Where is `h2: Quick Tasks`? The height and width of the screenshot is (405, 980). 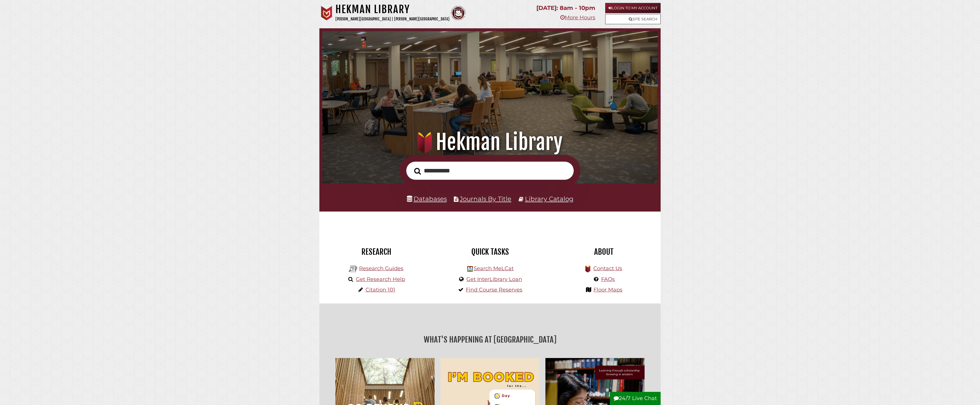
h2: Quick Tasks is located at coordinates (490, 252).